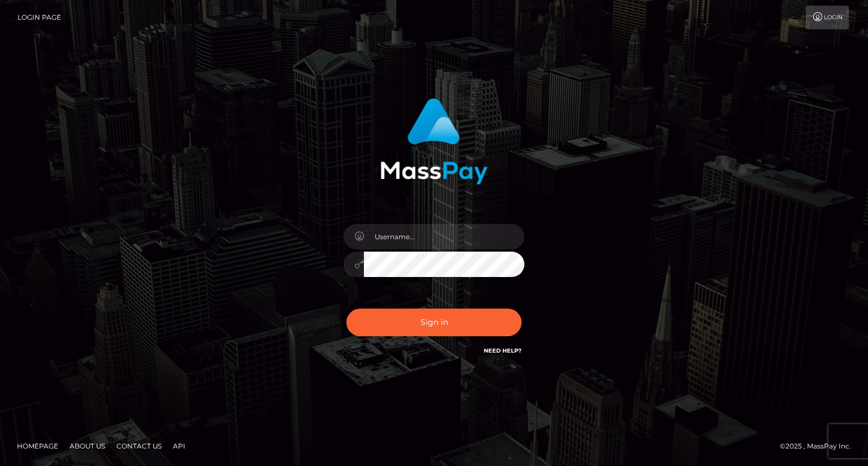 Image resolution: width=868 pixels, height=466 pixels. Describe the element at coordinates (434, 322) in the screenshot. I see `button: Sign in` at that location.